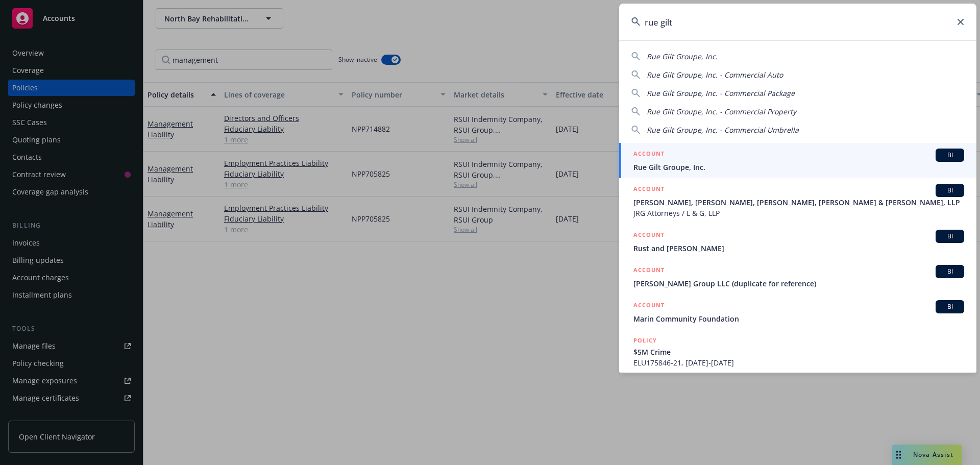  What do you see at coordinates (645, 340) in the screenshot?
I see `h5: POLICY` at bounding box center [645, 340].